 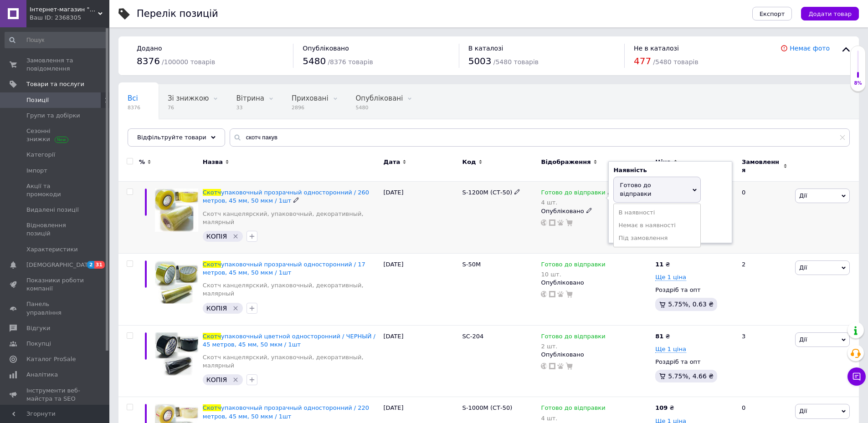 I want to click on b: 11, so click(x=659, y=264).